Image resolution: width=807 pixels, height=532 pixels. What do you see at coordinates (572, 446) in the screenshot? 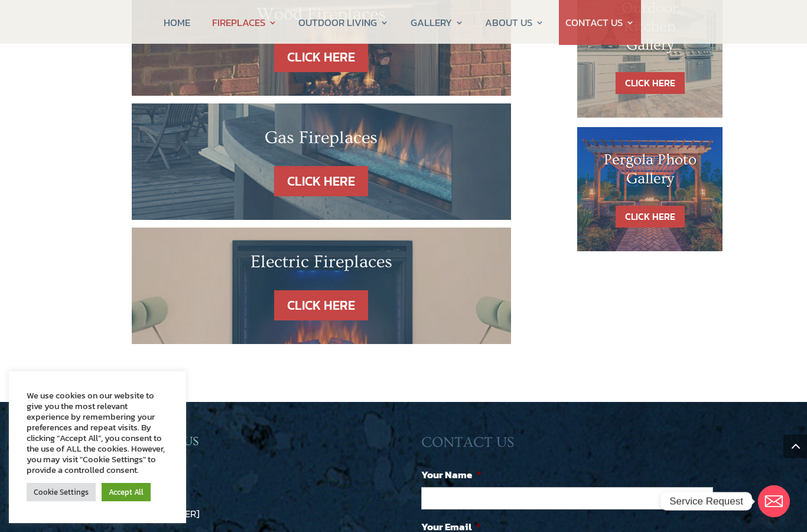
I see `h3: CONTACT US` at bounding box center [572, 446].